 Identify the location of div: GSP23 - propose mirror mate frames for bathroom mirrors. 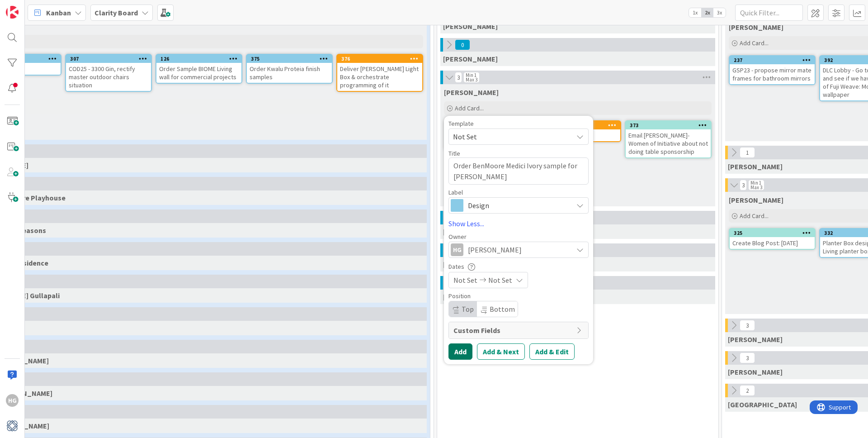
(772, 74).